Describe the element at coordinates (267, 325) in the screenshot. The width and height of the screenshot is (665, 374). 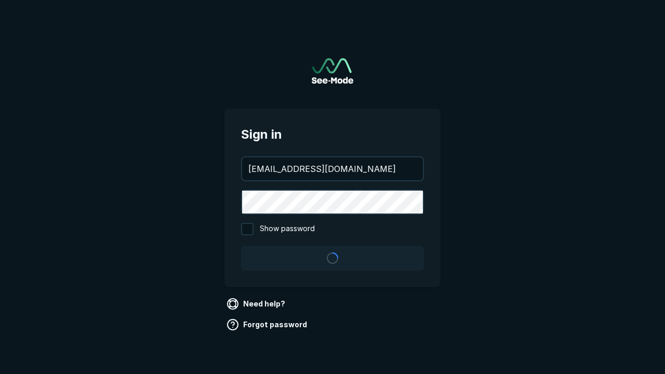
I see `a: Forgot password` at that location.